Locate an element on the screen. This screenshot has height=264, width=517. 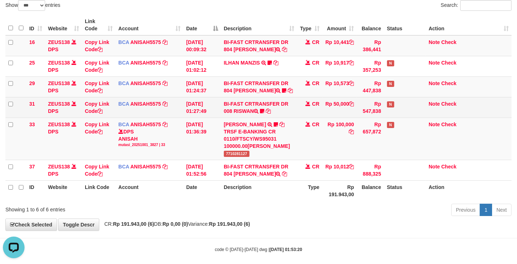
td: Rp 386,441 is located at coordinates (370, 46).